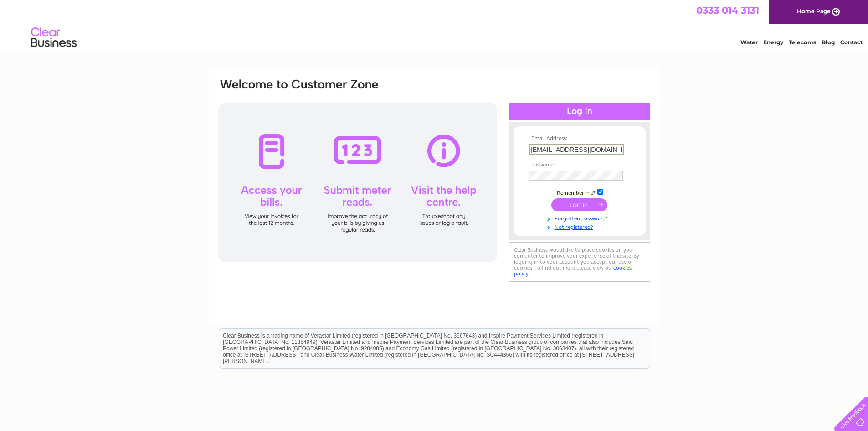 Image resolution: width=868 pixels, height=431 pixels. I want to click on td: Remember me?, so click(580, 192).